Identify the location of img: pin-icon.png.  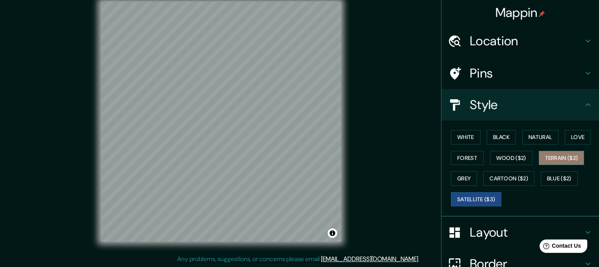
(542, 14).